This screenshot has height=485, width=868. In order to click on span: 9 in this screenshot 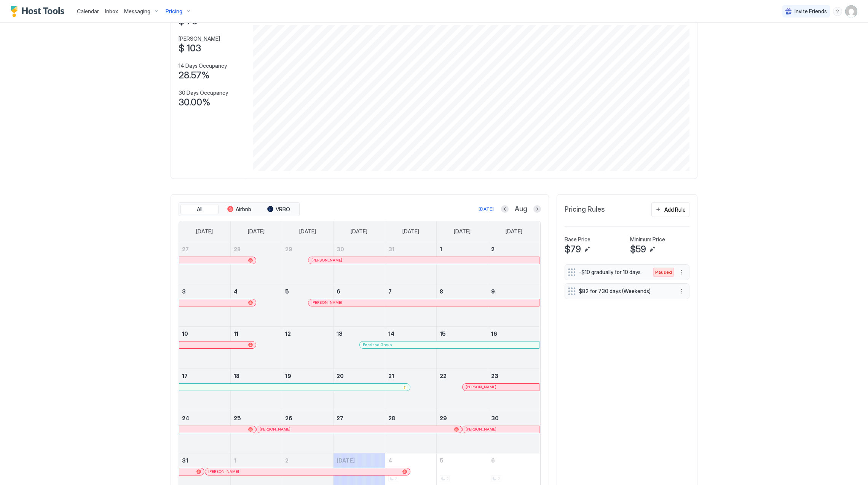, I will do `click(493, 291)`.